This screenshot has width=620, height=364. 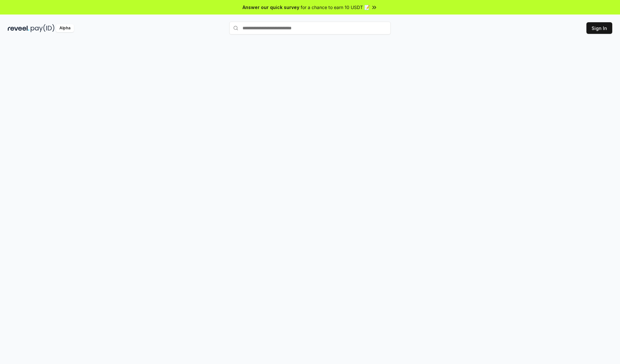 I want to click on button: Sign In, so click(x=599, y=28).